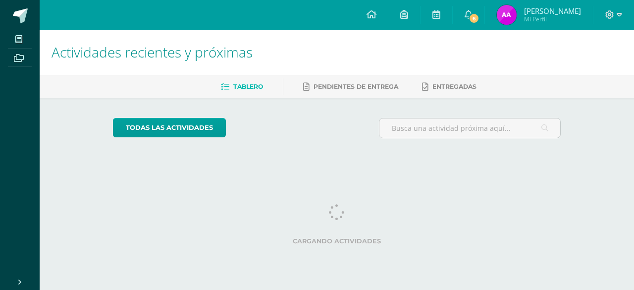 Image resolution: width=634 pixels, height=290 pixels. What do you see at coordinates (242, 87) in the screenshot?
I see `a: Tablero` at bounding box center [242, 87].